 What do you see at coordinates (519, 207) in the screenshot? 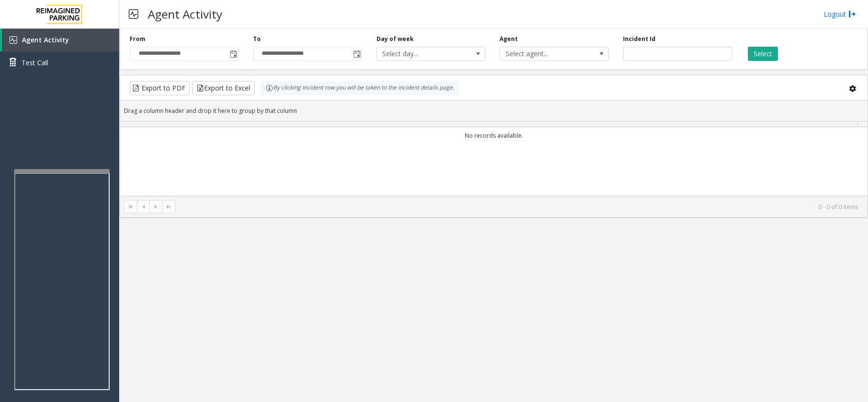
I see `kendo-pager-info: 0 - 0 of 0 items` at bounding box center [519, 207].